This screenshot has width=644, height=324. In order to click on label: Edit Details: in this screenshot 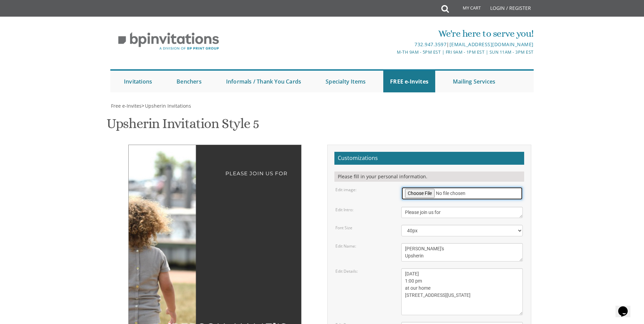, I will do `click(347, 271)`.